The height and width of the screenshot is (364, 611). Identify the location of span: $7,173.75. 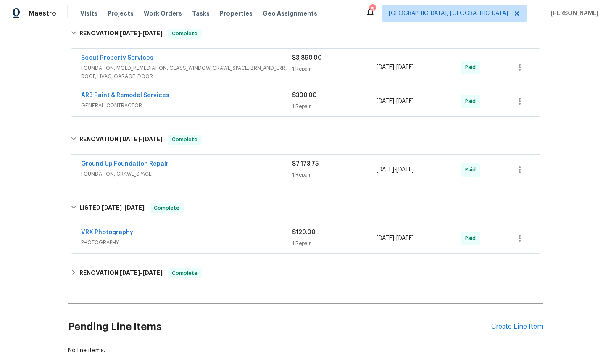
(305, 164).